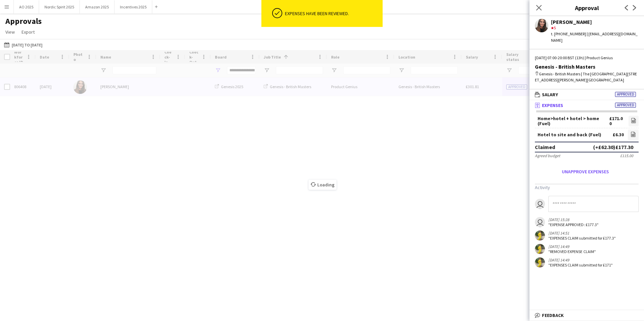 This screenshot has width=644, height=321. What do you see at coordinates (10, 32) in the screenshot?
I see `span: View` at bounding box center [10, 32].